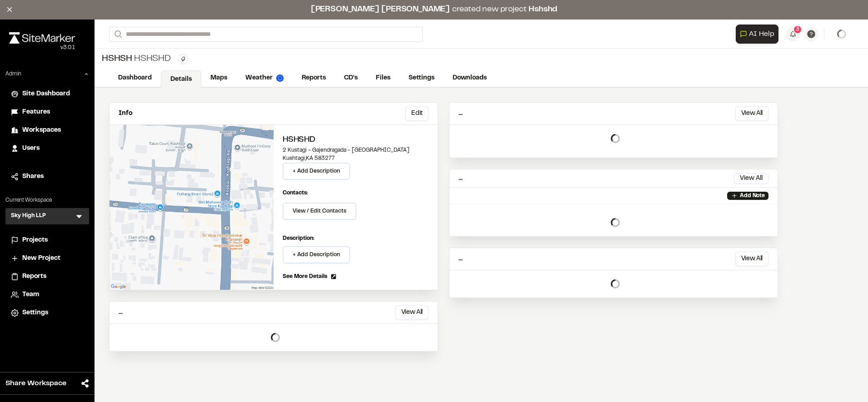  What do you see at coordinates (295, 193) in the screenshot?
I see `p: Contacts:` at bounding box center [295, 193].